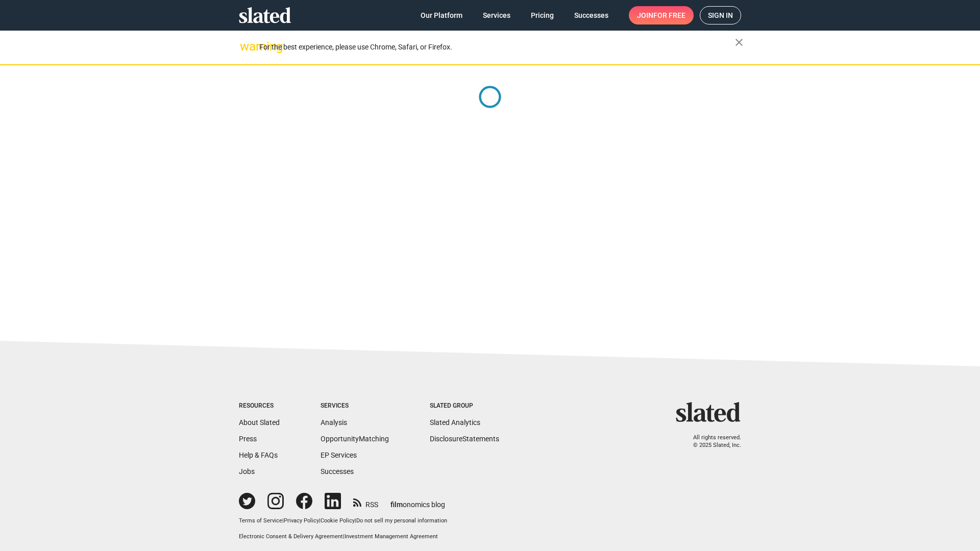 The height and width of the screenshot is (551, 980). Describe the element at coordinates (391, 536) in the screenshot. I see `a: Investment Management Agreement` at that location.